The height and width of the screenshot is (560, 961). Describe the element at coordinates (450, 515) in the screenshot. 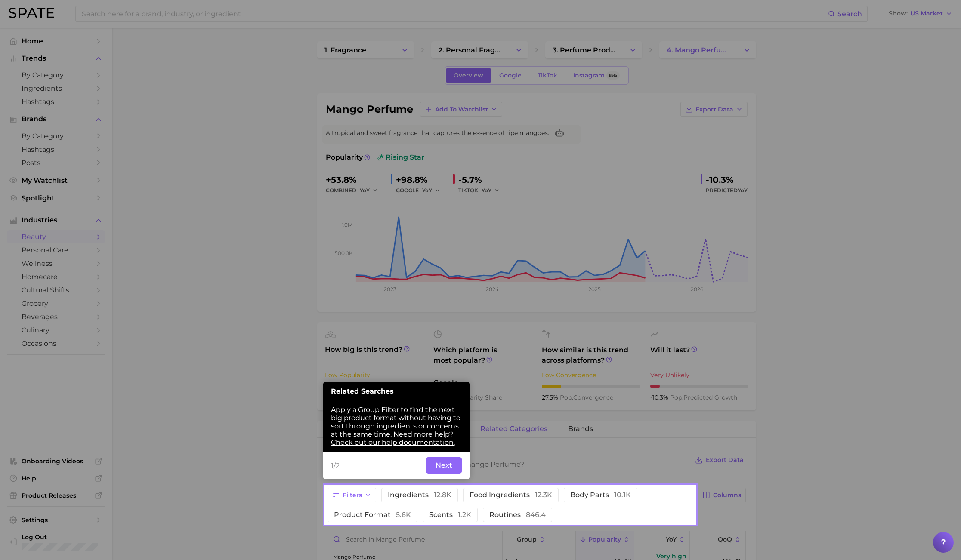

I see `span: scents` at that location.